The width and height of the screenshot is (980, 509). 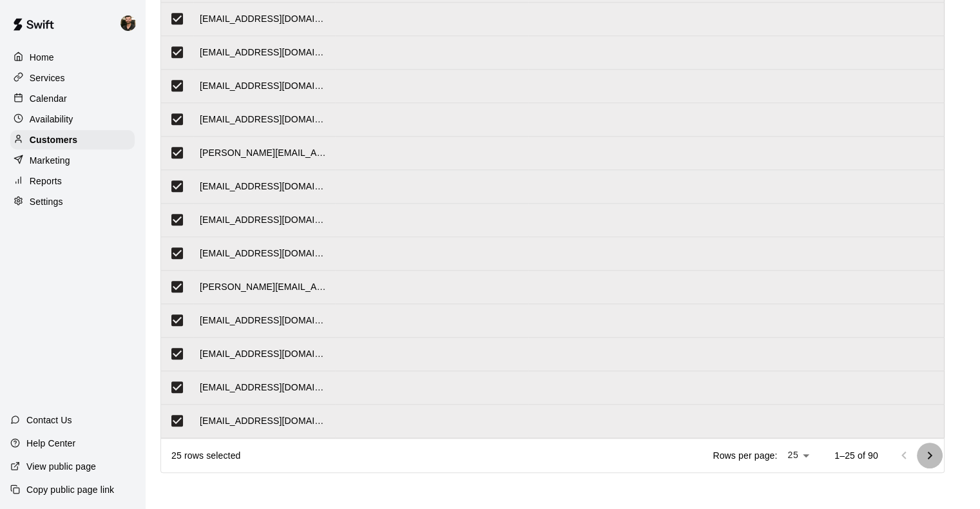 What do you see at coordinates (265, 86) in the screenshot?
I see `div: alexheffnerconrad@gmail.com` at bounding box center [265, 86].